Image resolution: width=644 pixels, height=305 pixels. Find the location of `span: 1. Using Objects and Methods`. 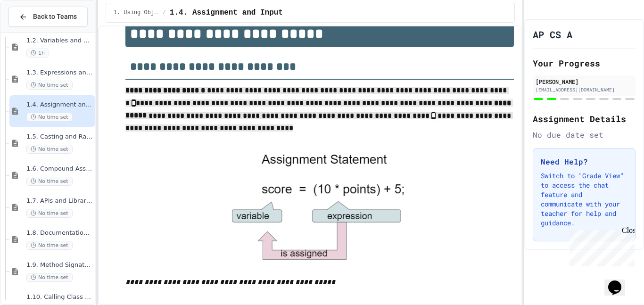

span: 1. Using Objects and Methods is located at coordinates (136, 13).